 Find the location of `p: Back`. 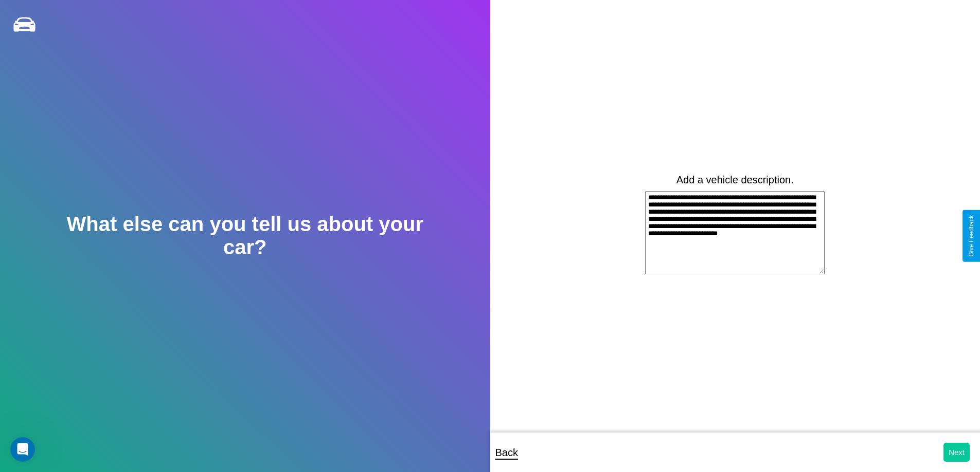

p: Back is located at coordinates (507, 453).